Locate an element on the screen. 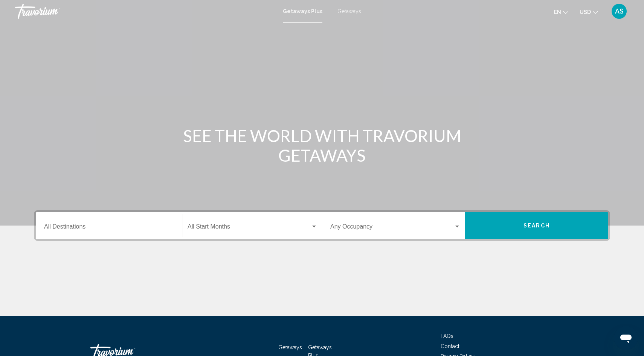  a: FAQs is located at coordinates (447, 336).